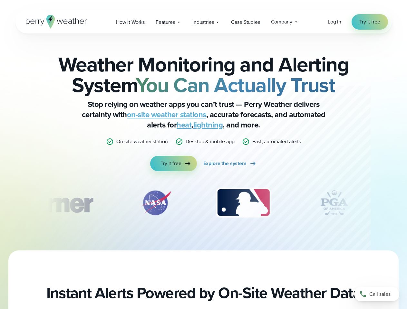 The width and height of the screenshot is (407, 309). What do you see at coordinates (230, 164) in the screenshot?
I see `a: Explore the system` at bounding box center [230, 164].